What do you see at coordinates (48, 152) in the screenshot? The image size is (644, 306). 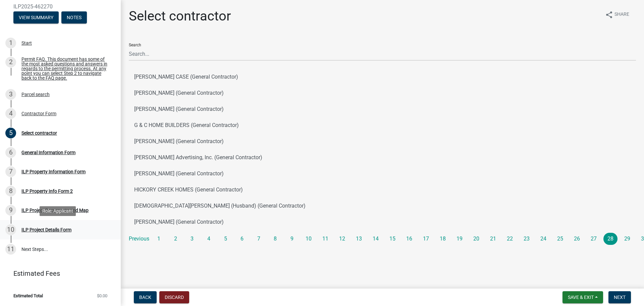 I see `div: General Information Form` at bounding box center [48, 152].